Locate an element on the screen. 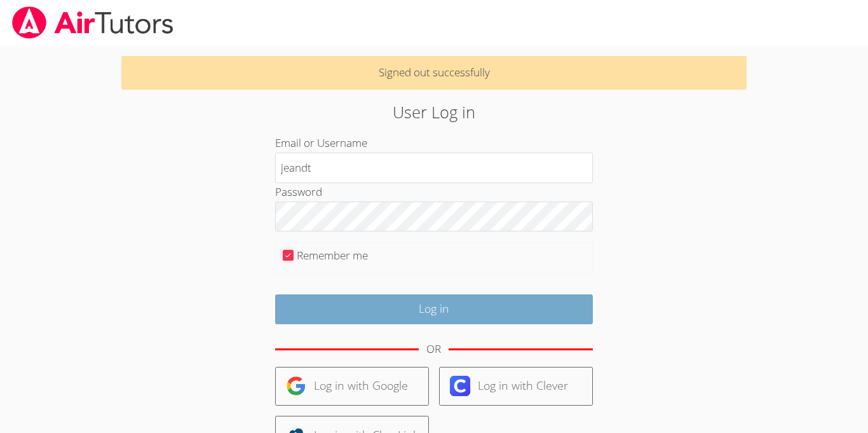  img: airtutors_banner-c4298cdbf04f3fff15de1276eac7730deb9818008684d7c2e4769d2f7ddbe033.png is located at coordinates (93, 22).